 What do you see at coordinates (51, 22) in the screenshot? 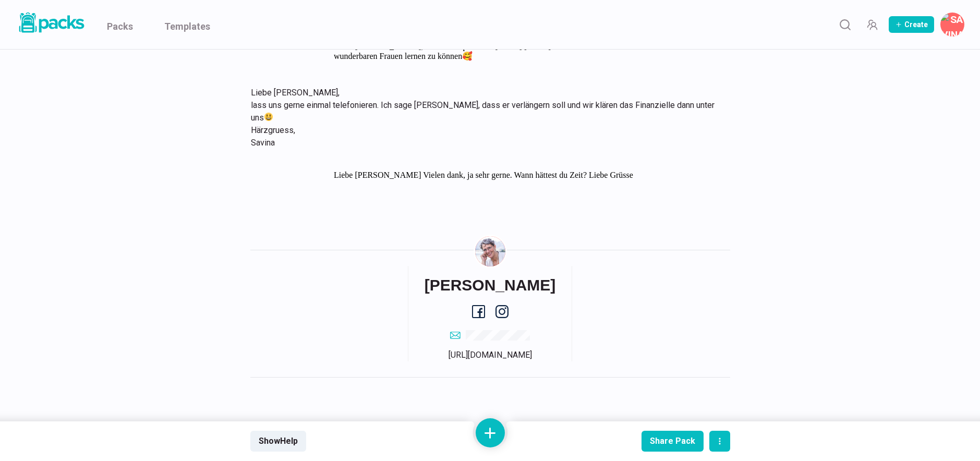
I see `img: Packs logo` at bounding box center [51, 22].